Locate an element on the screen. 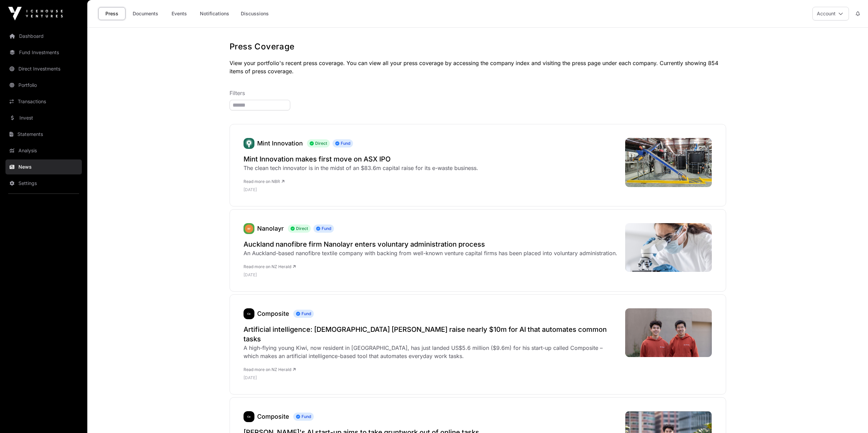  a: Settings is located at coordinates (44, 184).